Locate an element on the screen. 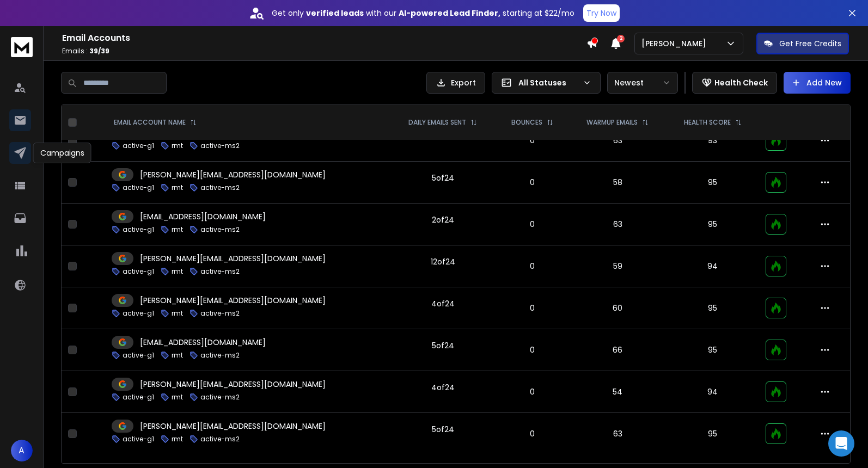 This screenshot has width=868, height=468. p: Health Check is located at coordinates (741, 83).